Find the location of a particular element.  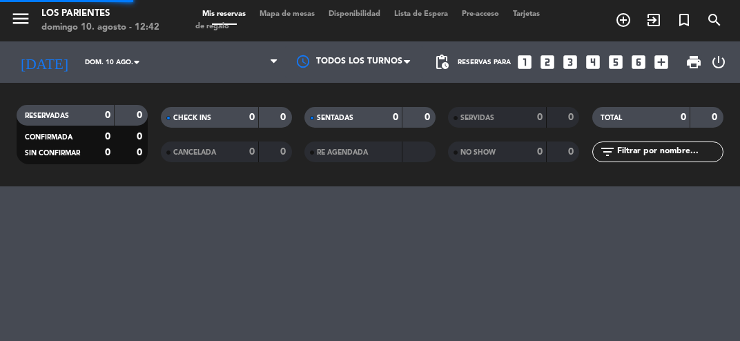

span: SENTADAS is located at coordinates (335, 118).